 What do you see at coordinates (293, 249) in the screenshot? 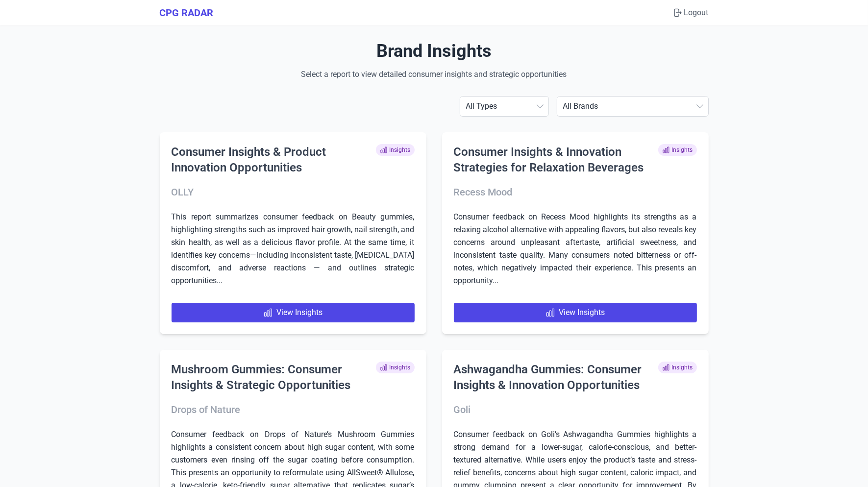
I see `p: This report summarizes consumer feedback on Beauty gummies, highlighting strengths such as improv...` at bounding box center [293, 249].